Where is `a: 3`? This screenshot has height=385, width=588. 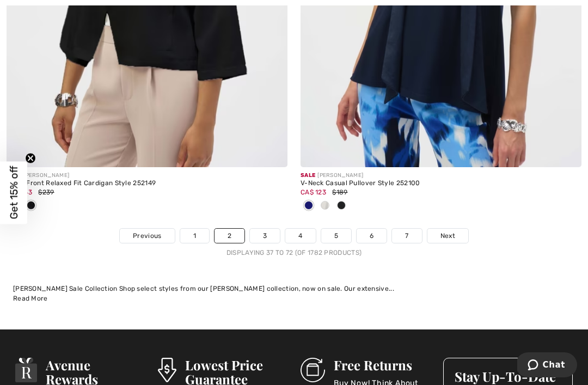 a: 3 is located at coordinates (265, 236).